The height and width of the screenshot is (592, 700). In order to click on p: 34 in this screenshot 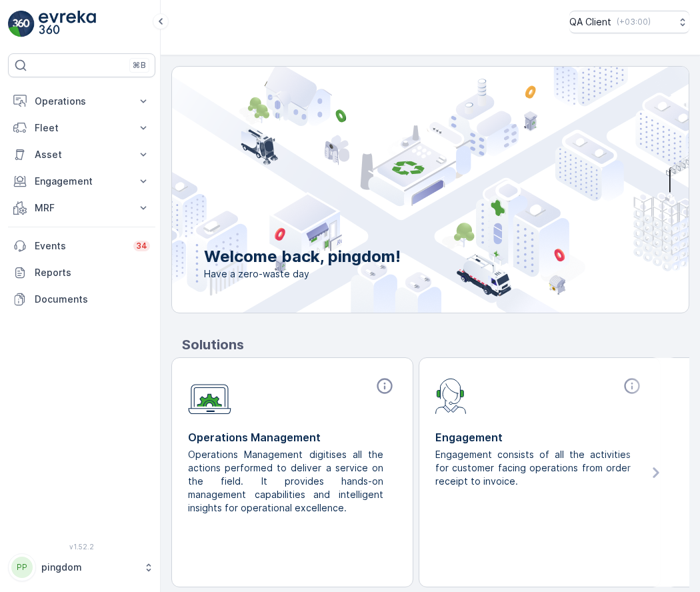, I will do `click(141, 246)`.